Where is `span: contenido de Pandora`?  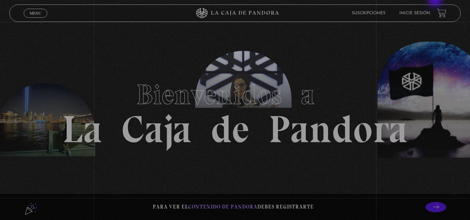
span: contenido de Pandora is located at coordinates (223, 207).